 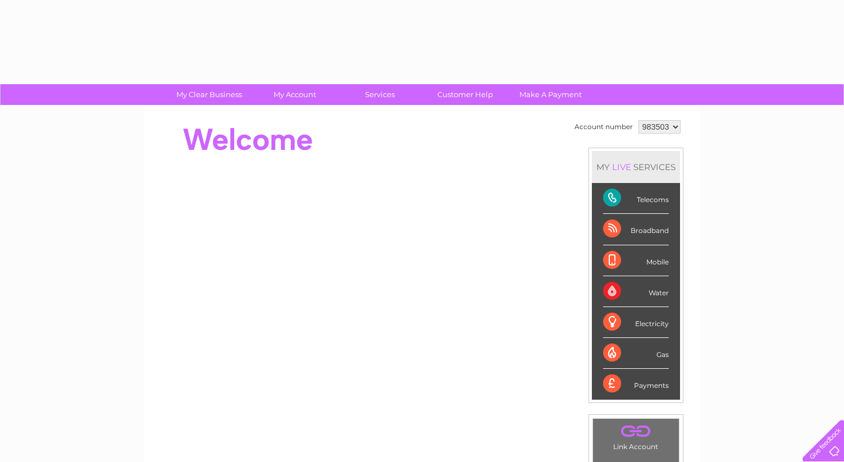 I want to click on div: Telecoms, so click(x=636, y=198).